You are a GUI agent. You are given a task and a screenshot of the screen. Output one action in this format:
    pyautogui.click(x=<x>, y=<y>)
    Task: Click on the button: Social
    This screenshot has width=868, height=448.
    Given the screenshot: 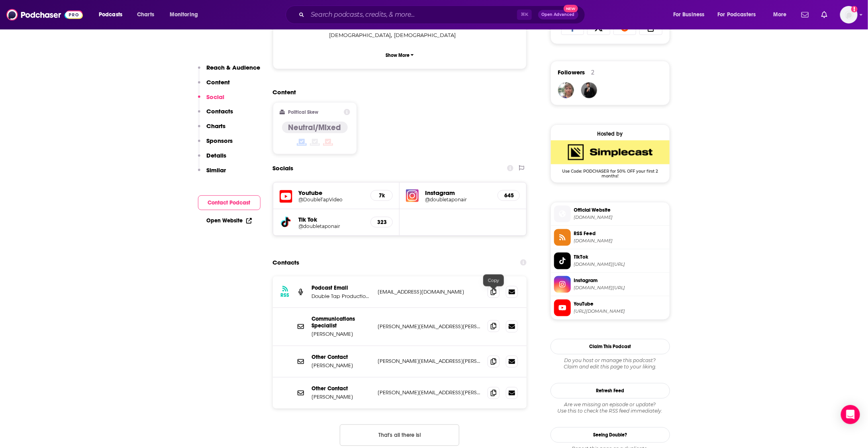 What is the action you would take?
    pyautogui.click(x=211, y=100)
    